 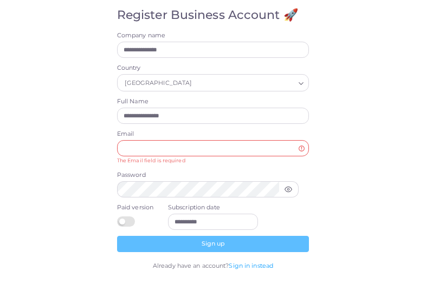 I want to click on label: Email, so click(x=213, y=134).